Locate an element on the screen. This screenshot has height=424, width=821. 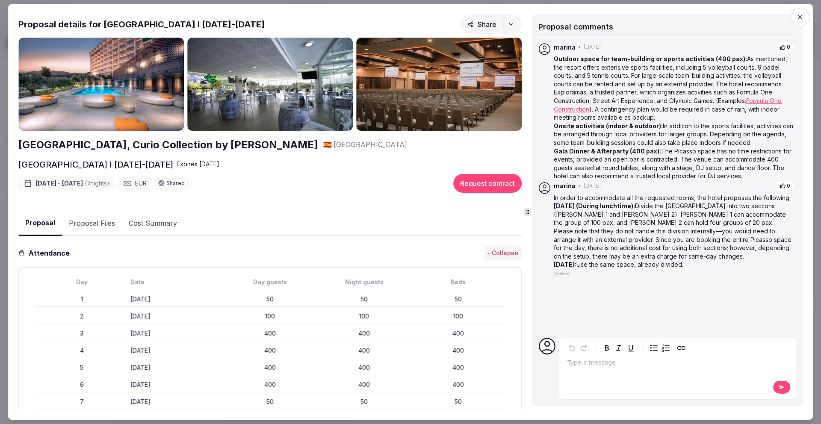
p: Use the same space, already divided. is located at coordinates (674, 265).